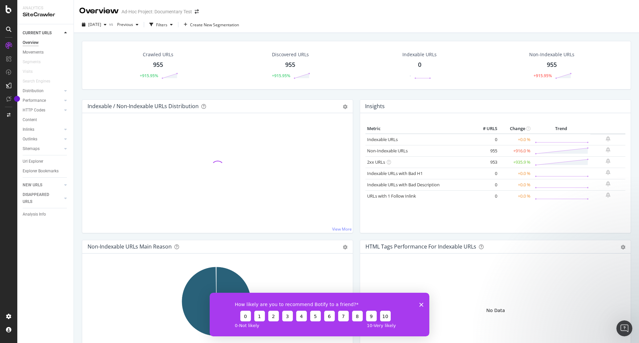 Image resolution: width=639 pixels, height=343 pixels. What do you see at coordinates (42, 139) in the screenshot?
I see `a: Outlinks` at bounding box center [42, 139].